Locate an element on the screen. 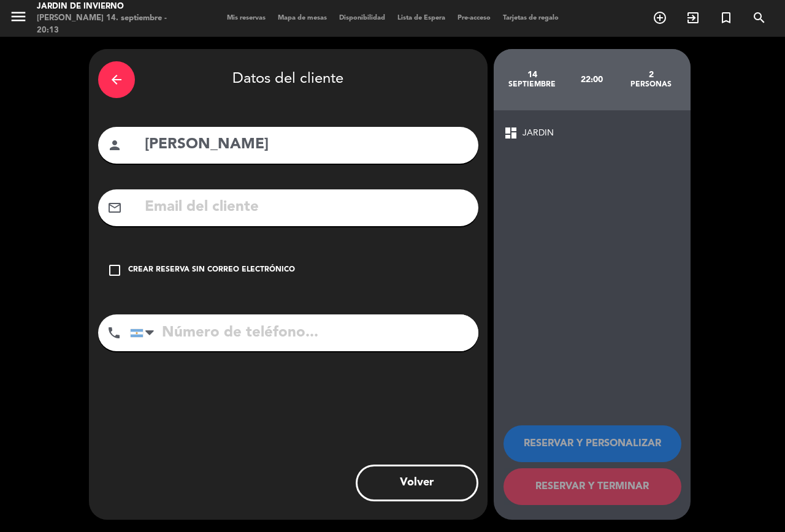 This screenshot has width=785, height=532. div: 14 is located at coordinates (532, 75).